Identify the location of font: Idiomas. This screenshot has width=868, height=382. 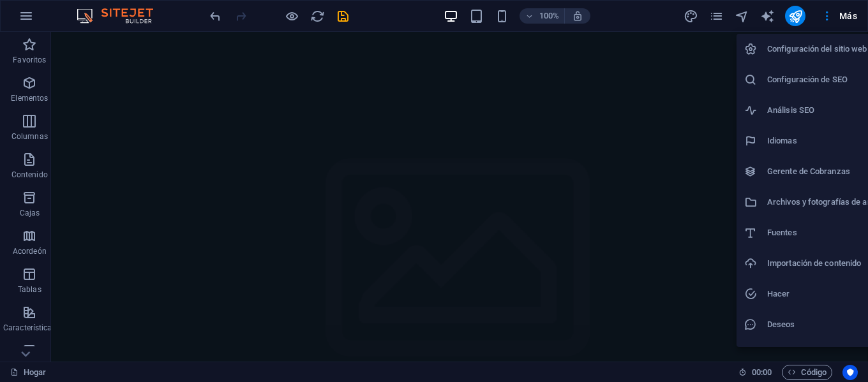
(782, 141).